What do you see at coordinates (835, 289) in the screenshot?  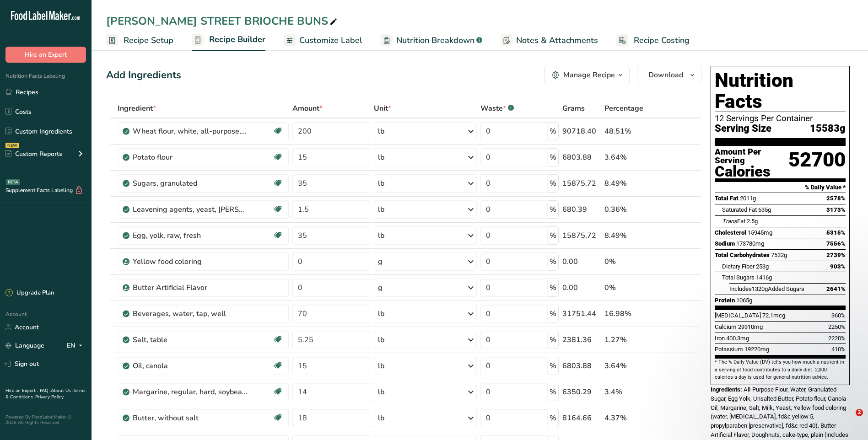 I see `span: 2641%` at bounding box center [835, 289].